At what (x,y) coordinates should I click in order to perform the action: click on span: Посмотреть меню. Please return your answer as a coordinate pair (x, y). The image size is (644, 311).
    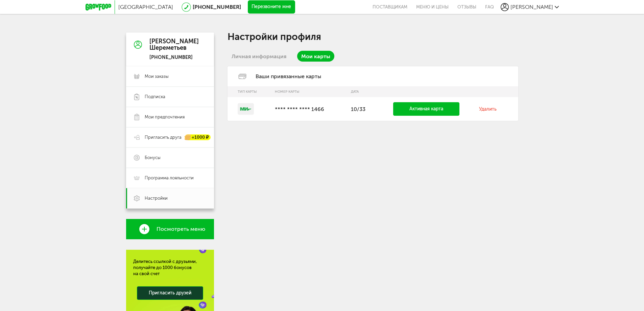
    Looking at the image, I should click on (181, 229).